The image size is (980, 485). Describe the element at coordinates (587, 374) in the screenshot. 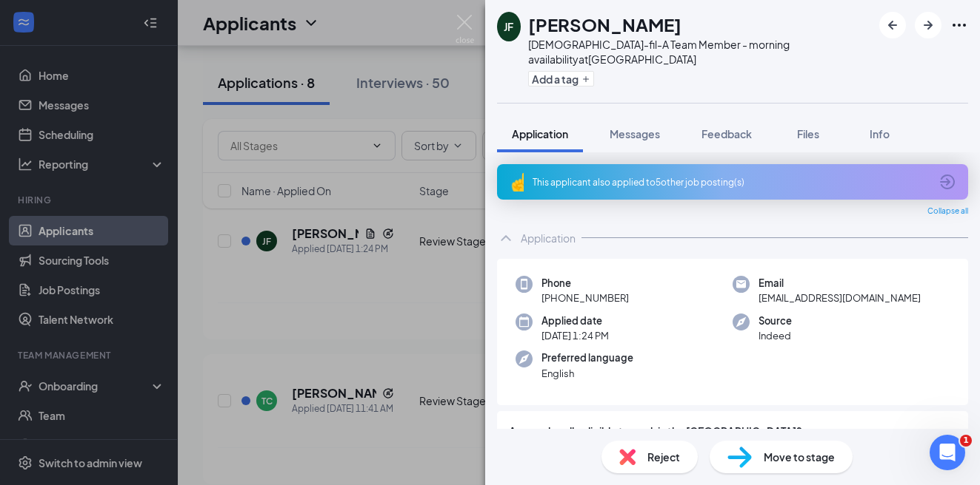

I see `span: English` at that location.